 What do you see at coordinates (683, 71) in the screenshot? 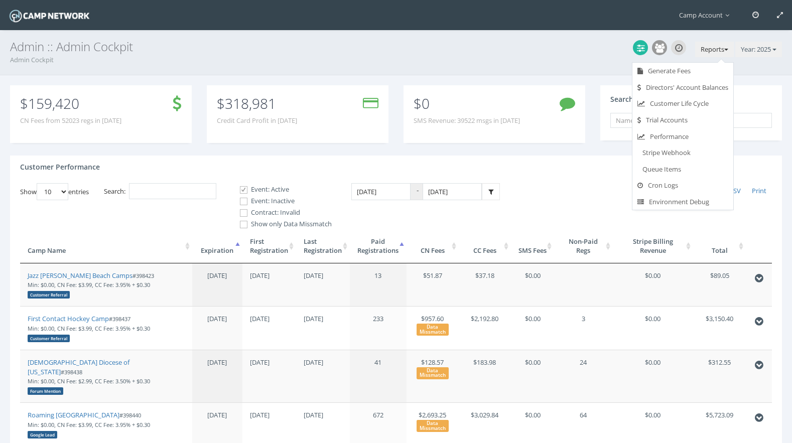
I see `a: Generate Fees` at bounding box center [683, 71].